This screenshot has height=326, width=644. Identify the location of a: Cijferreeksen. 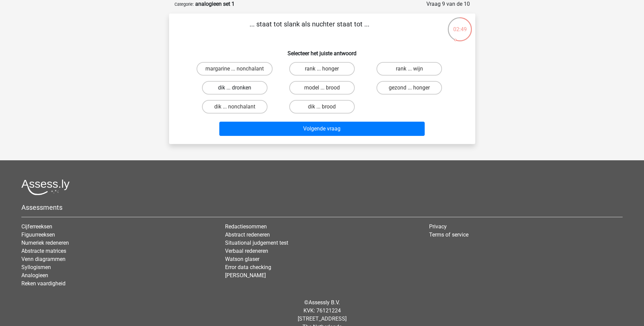
(37, 226).